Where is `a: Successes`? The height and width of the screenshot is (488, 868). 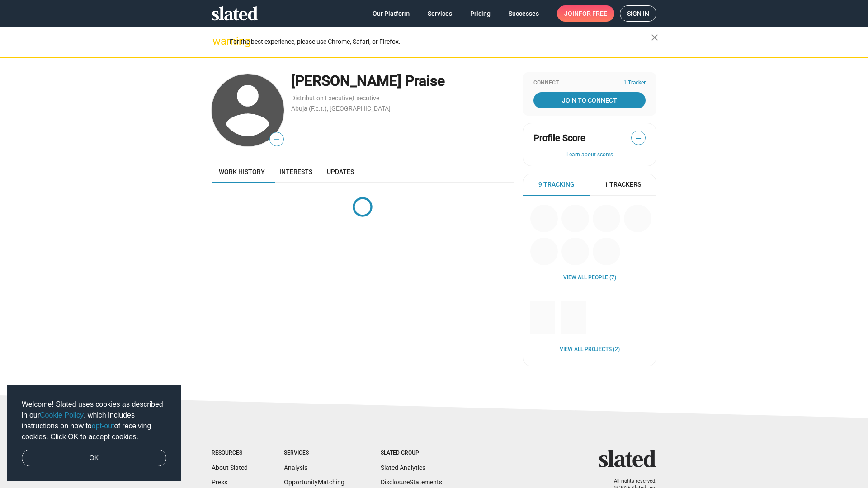
a: Successes is located at coordinates (523, 13).